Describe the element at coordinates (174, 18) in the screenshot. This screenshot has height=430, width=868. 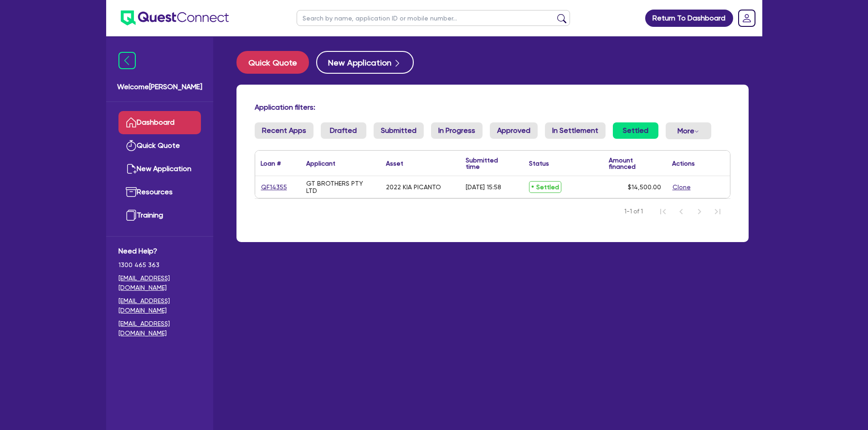
I see `img: quest-connect-logo-blue` at that location.